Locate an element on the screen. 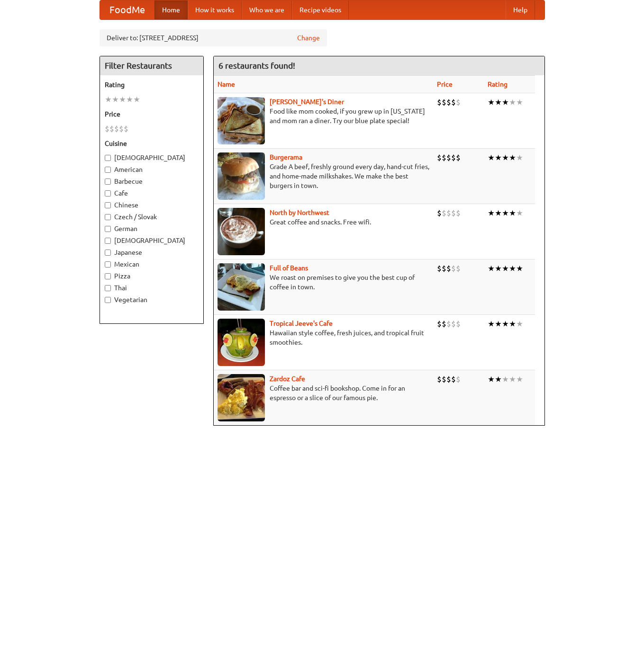 This screenshot has height=670, width=644. input: American is located at coordinates (107, 169).